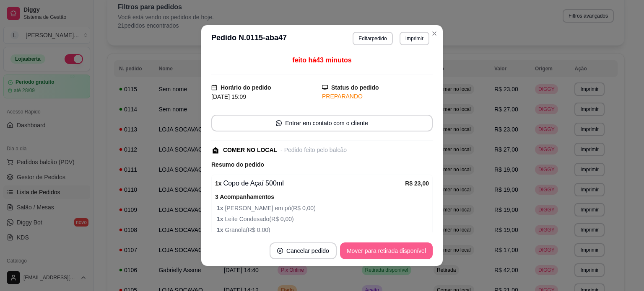 This screenshot has width=644, height=291. Describe the element at coordinates (325, 88) in the screenshot. I see `span: desktop` at that location.